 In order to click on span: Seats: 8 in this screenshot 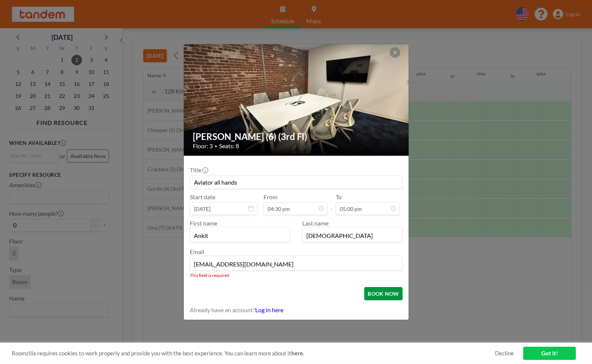, I will do `click(229, 146)`.